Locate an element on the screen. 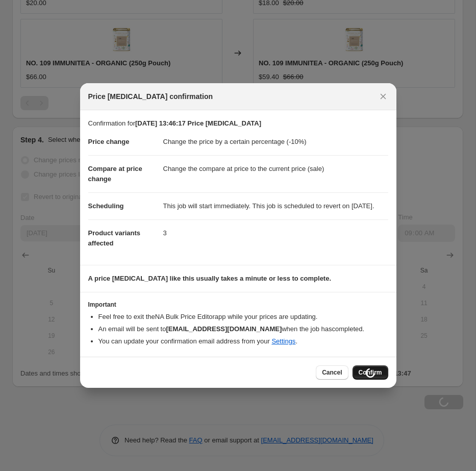 This screenshot has width=476, height=471. li: An email will be sent to when the job has completed . is located at coordinates (243, 329).